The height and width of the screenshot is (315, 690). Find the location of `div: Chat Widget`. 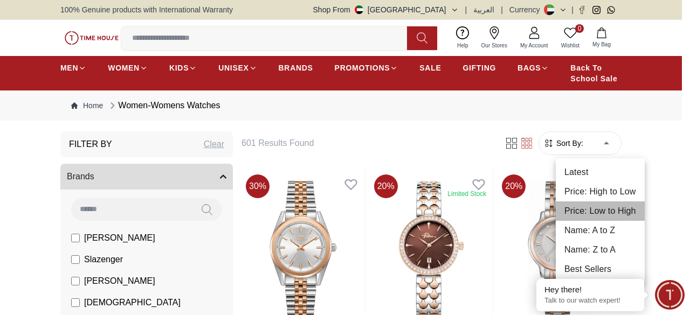

div: Chat Widget is located at coordinates (669, 295).